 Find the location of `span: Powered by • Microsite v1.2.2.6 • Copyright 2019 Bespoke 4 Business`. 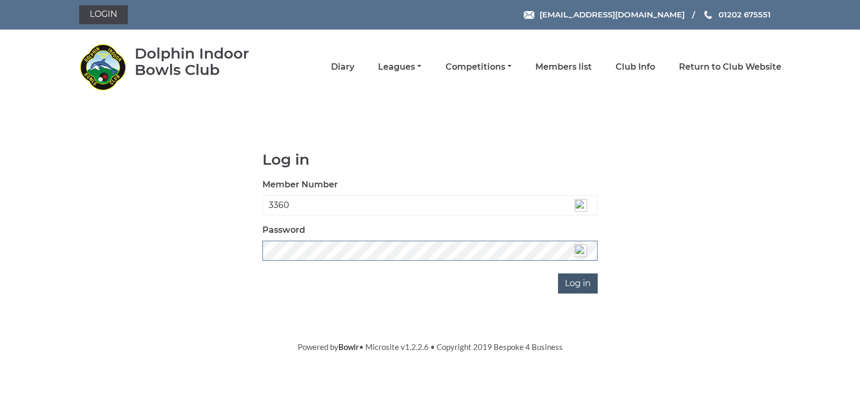

span: Powered by • Microsite v1.2.2.6 • Copyright 2019 Bespoke 4 Business is located at coordinates (430, 347).